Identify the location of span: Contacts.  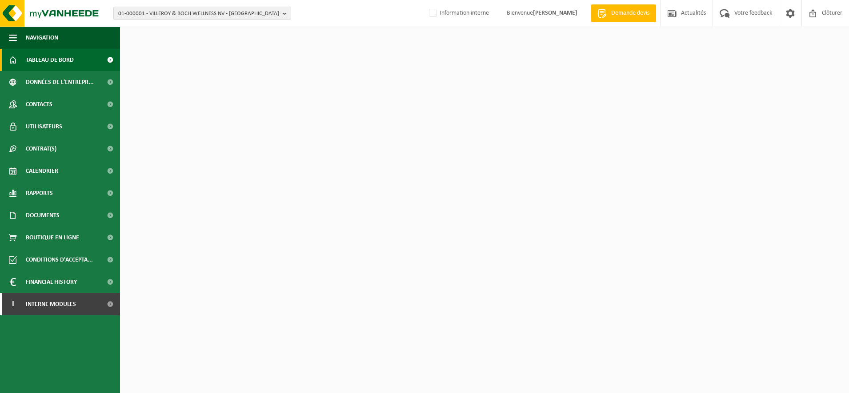
(39, 104).